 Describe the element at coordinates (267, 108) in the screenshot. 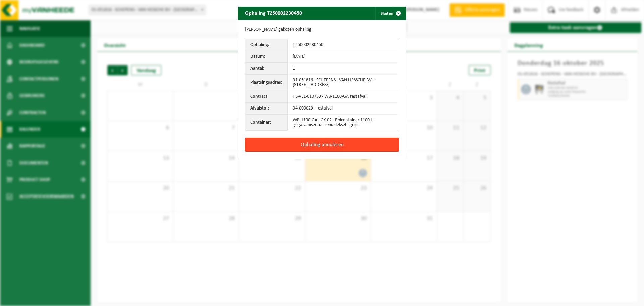

I see `th: Afvalstof:` at that location.